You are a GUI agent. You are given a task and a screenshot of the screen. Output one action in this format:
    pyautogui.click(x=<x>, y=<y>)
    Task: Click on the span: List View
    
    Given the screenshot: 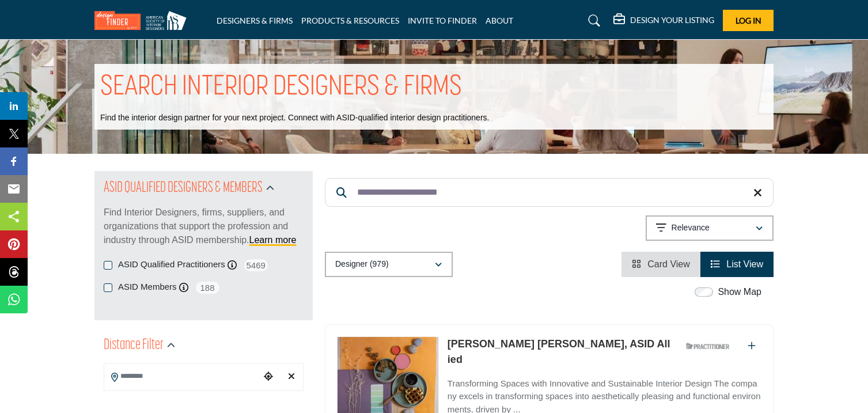 What is the action you would take?
    pyautogui.click(x=745, y=264)
    